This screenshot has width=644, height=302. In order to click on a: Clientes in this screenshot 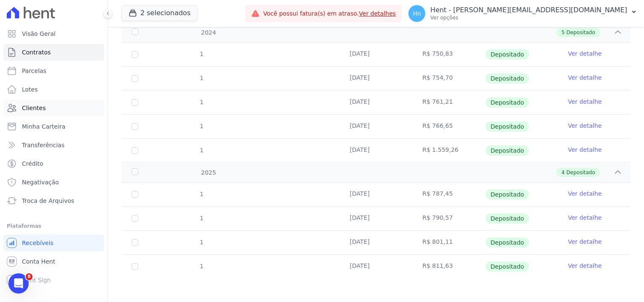, I will do `click(54, 108)`.